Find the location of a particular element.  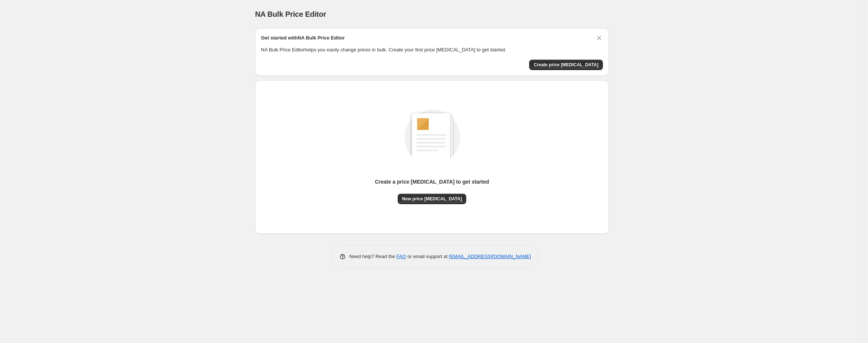

span: or email support at is located at coordinates (428, 257).